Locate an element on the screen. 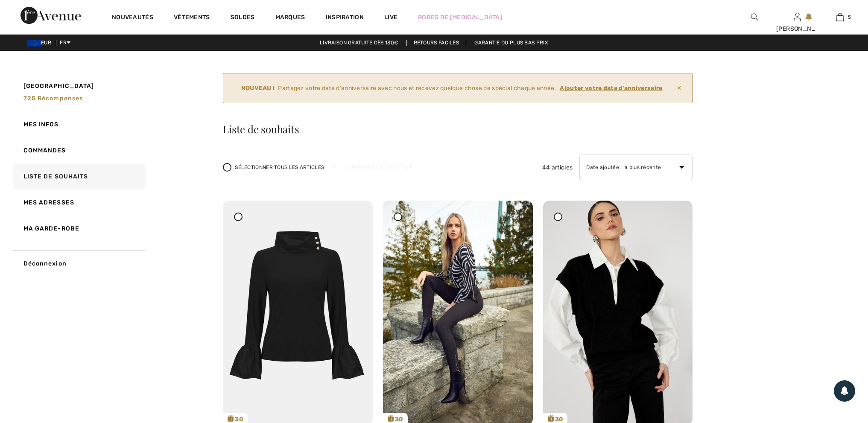  a: Nouveautés is located at coordinates (133, 18).